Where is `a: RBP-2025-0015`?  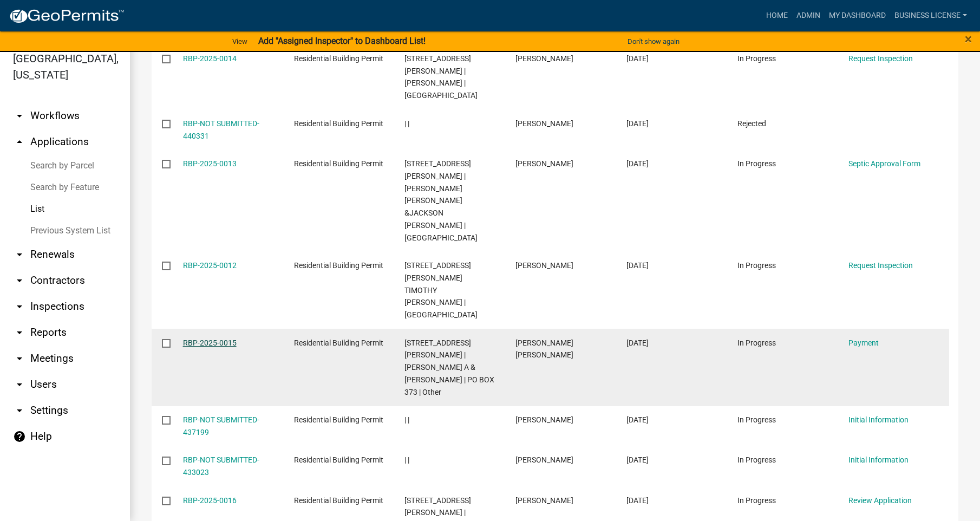
a: RBP-2025-0015 is located at coordinates (210, 343).